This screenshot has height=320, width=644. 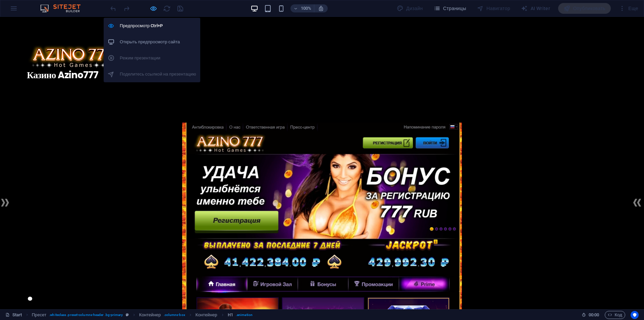 I want to click on span: . columns-box, so click(x=174, y=315).